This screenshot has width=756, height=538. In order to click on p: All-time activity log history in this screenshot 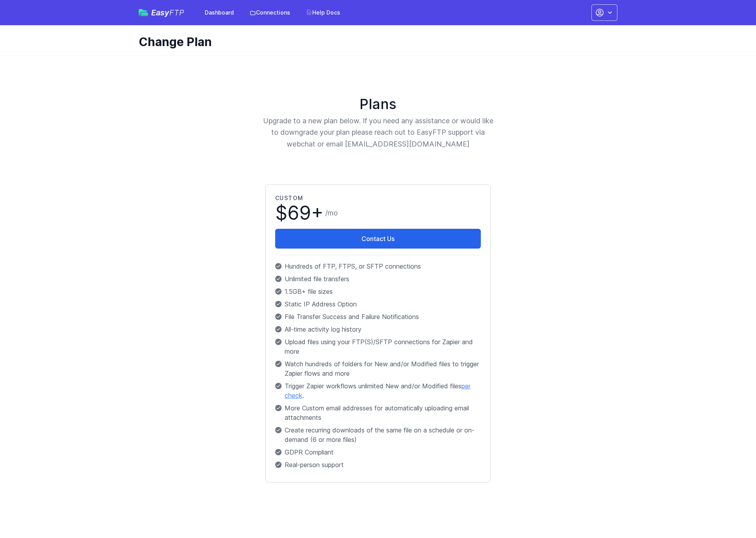, I will do `click(378, 329)`.